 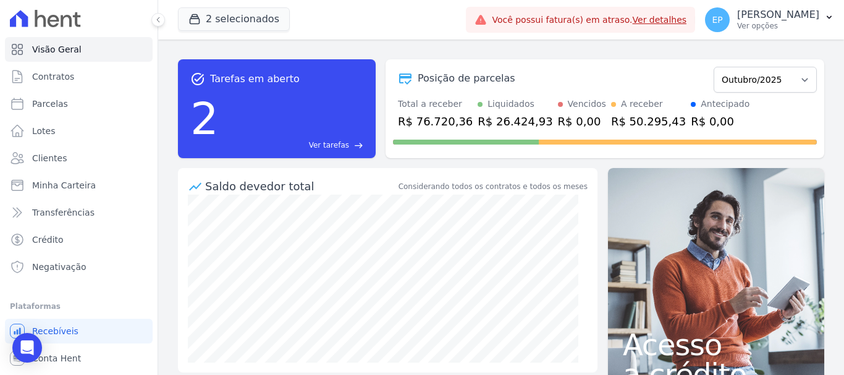 What do you see at coordinates (78, 240) in the screenshot?
I see `a: Crédito` at bounding box center [78, 240].